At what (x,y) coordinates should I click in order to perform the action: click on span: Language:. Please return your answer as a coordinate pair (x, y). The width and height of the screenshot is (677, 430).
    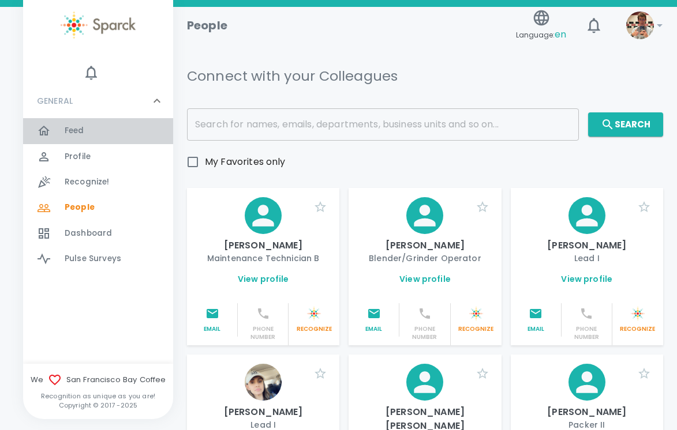
    Looking at the image, I should click on (541, 35).